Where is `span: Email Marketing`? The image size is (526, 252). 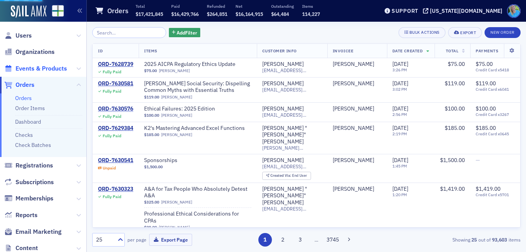
span: Email Marketing is located at coordinates (38, 232).